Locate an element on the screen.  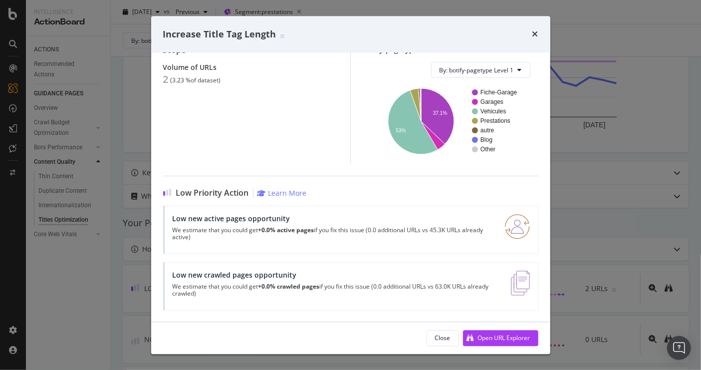
div: Open URL Explorer is located at coordinates (504, 337).